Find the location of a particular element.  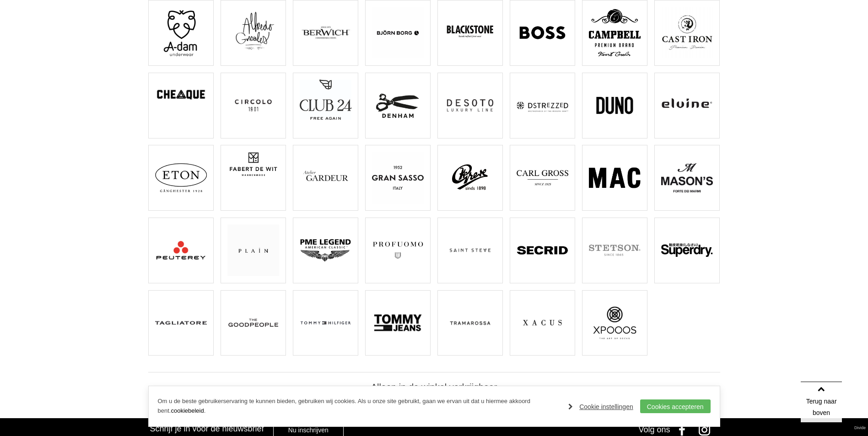

img: TOMMY HILFIGER is located at coordinates (325, 323).